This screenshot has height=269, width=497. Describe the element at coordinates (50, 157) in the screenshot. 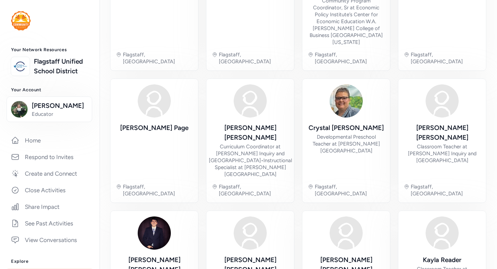

I see `a: Respond to Invites` at that location.